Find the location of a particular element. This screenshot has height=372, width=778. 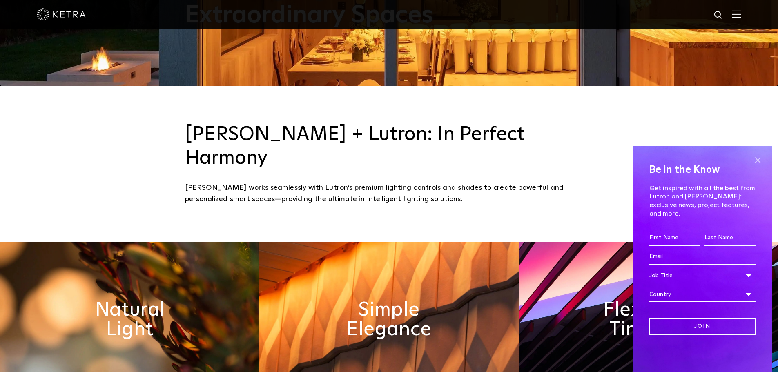

input: Join is located at coordinates (702, 326).